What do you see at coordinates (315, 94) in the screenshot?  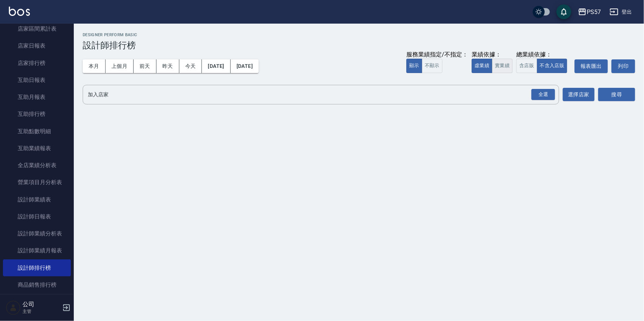 I see `input: 店家名稱` at bounding box center [315, 94].